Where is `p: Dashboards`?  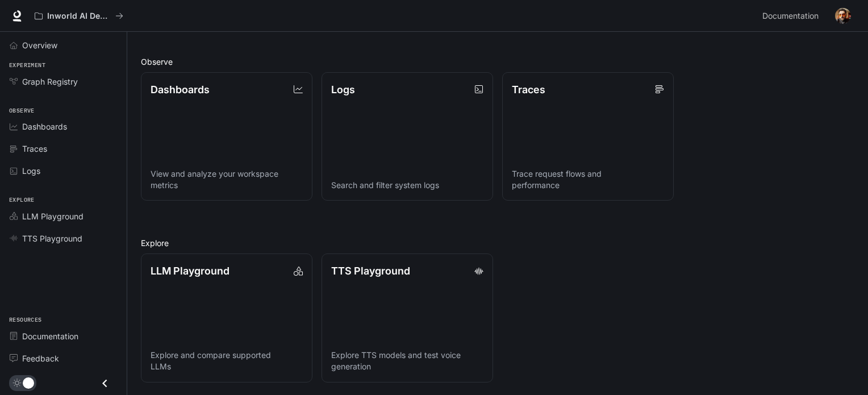
p: Dashboards is located at coordinates (180, 89).